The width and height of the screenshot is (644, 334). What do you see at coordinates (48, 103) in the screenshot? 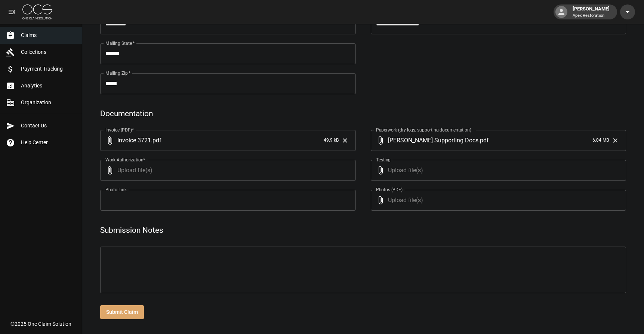
I see `span: Organization` at bounding box center [48, 103].